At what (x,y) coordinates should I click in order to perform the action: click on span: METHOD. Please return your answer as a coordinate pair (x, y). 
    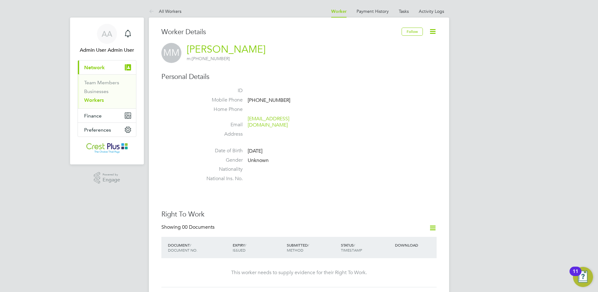
    Looking at the image, I should click on (295, 250).